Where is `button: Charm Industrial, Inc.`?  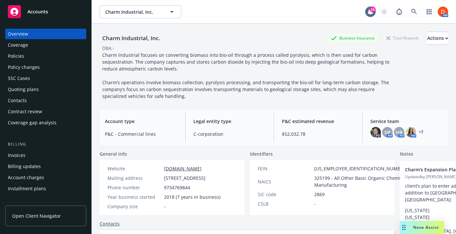 button: Charm Industrial, Inc. is located at coordinates (141, 12).